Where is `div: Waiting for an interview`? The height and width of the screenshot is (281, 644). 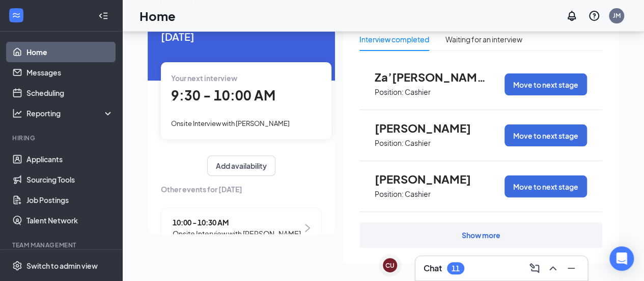 div: Waiting for an interview is located at coordinates (484, 39).